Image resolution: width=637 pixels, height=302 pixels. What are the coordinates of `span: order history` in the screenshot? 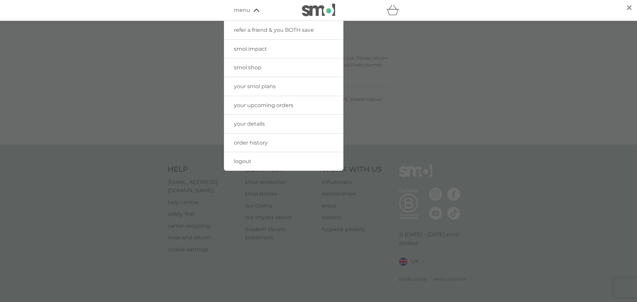 It's located at (251, 143).